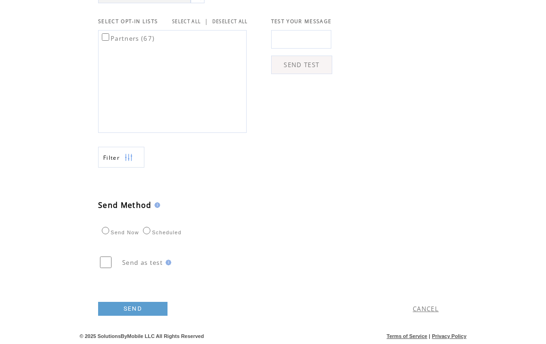 The image size is (546, 344). I want to click on input: Scheduled, so click(147, 231).